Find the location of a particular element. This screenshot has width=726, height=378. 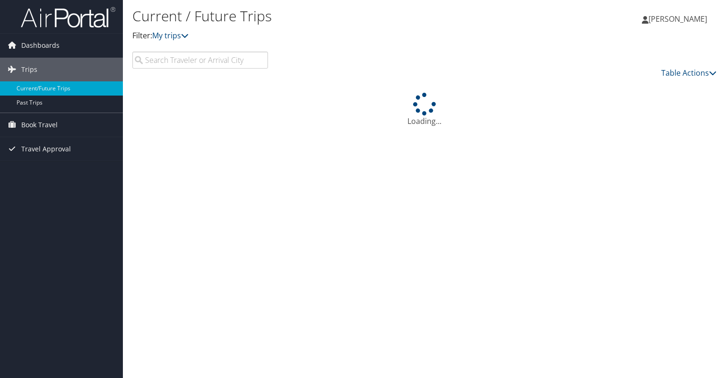

span: Travel Approval is located at coordinates (46, 149).